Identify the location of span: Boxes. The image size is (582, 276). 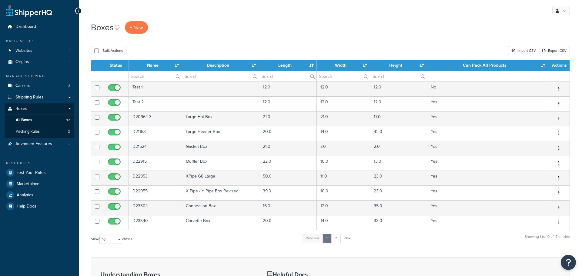
(21, 109).